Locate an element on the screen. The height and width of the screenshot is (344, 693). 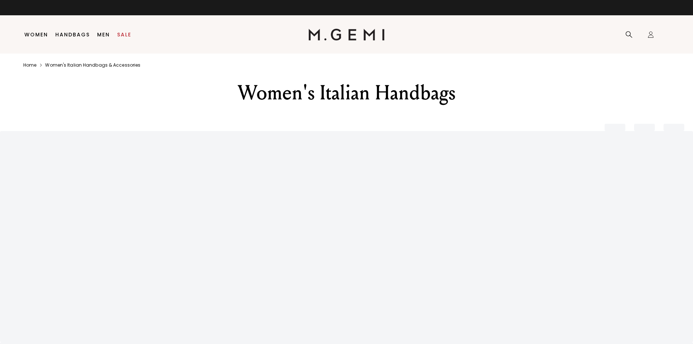
a: Handbags is located at coordinates (72, 35).